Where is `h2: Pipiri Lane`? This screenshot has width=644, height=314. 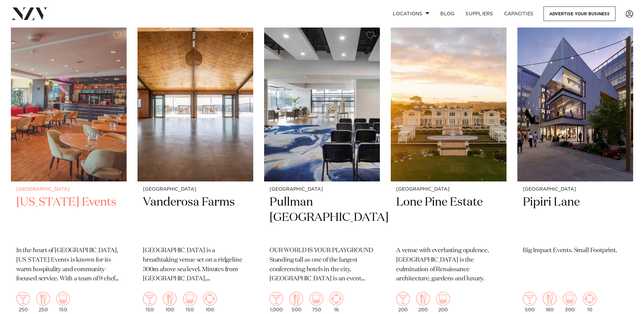
h2: Pipiri Lane is located at coordinates (575, 217).